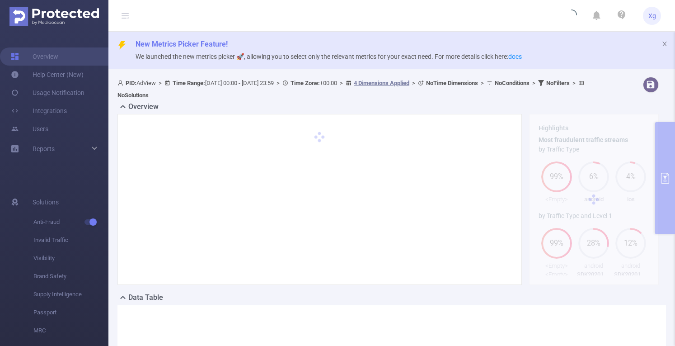 This screenshot has width=675, height=346. I want to click on span: New Metrics Picker Feature!, so click(182, 44).